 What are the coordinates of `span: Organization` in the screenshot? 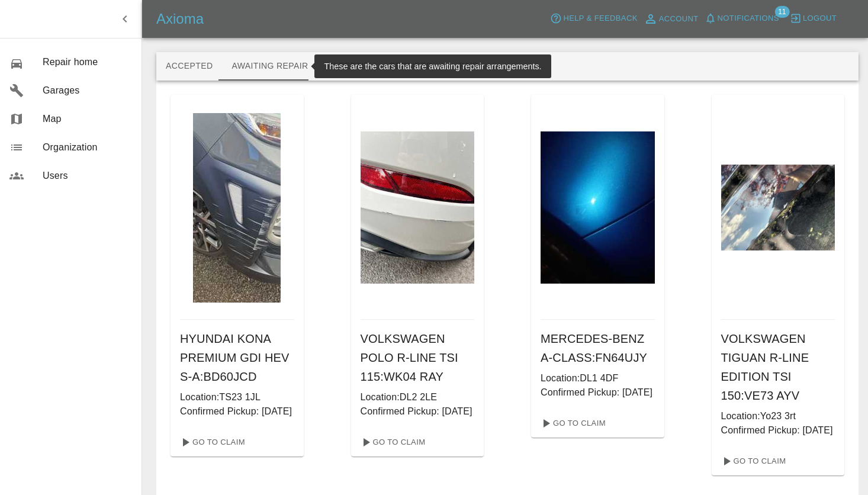 It's located at (87, 147).